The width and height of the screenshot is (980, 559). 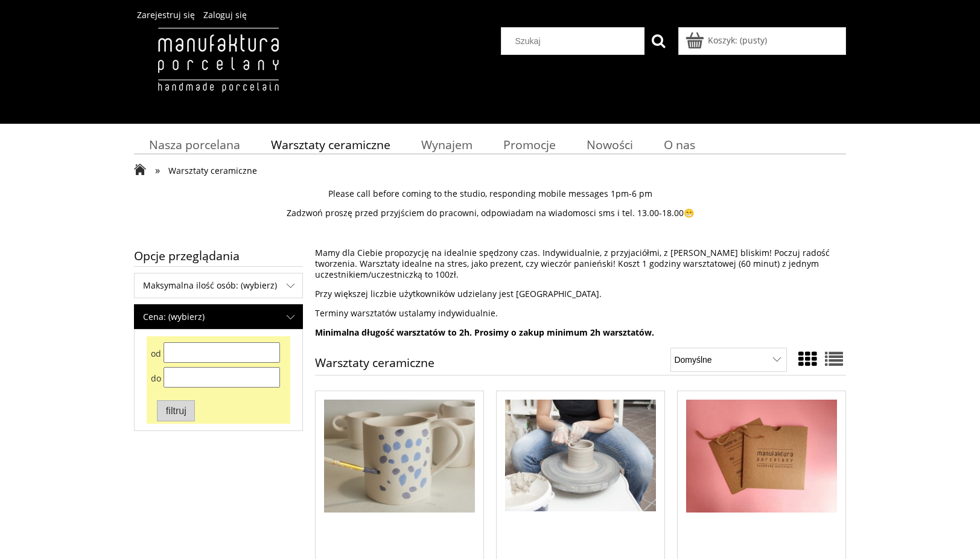 What do you see at coordinates (166, 14) in the screenshot?
I see `span: Zarejestruj się` at bounding box center [166, 14].